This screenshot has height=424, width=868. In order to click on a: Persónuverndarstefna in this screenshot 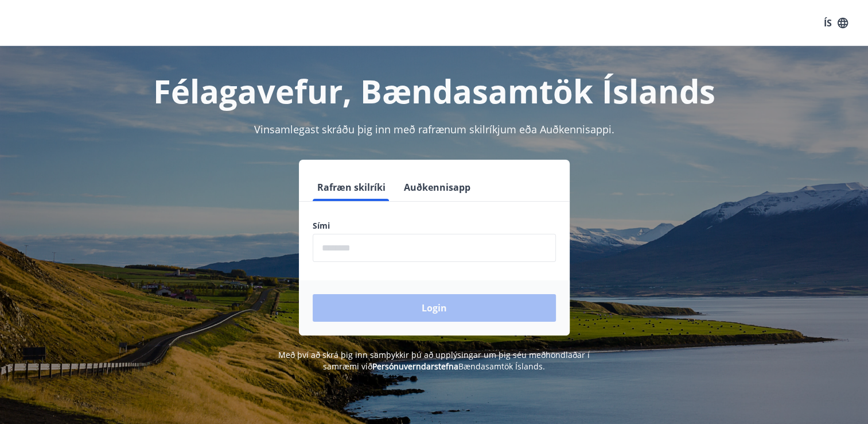, I will do `click(415, 366)`.